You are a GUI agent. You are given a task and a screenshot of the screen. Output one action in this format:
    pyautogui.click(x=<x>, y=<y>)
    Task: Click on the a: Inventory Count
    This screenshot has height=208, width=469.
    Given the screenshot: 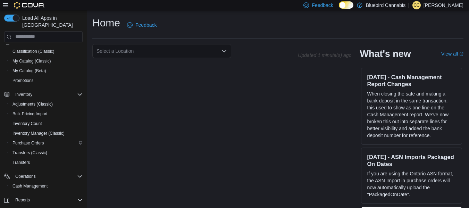 What is the action you would take?
    pyautogui.click(x=27, y=124)
    